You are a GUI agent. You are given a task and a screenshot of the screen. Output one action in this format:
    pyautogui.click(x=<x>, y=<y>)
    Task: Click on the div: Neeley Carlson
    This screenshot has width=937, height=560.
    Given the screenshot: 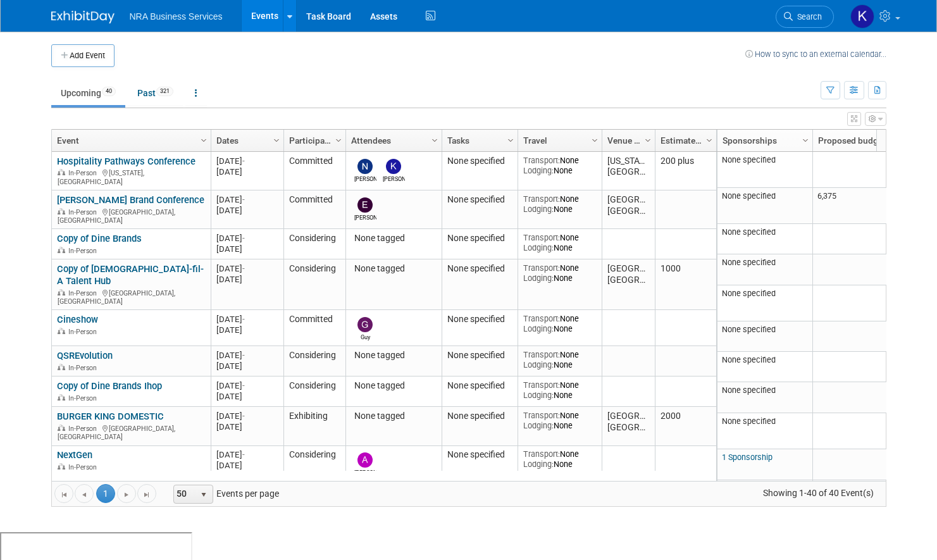 What is the action you would take?
    pyautogui.click(x=365, y=179)
    